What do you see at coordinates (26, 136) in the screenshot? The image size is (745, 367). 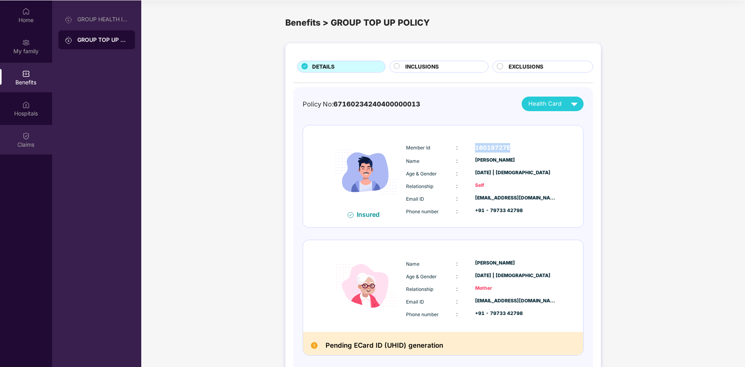 I see `img: svg+xml;base64,PHN2ZyBpZD0iQ2xhaW0iIHhtbG5zPSJodHRwOi8vd3d3LnczLm9yZy8yMDAwL3N2ZyIgd2lkdGg9IjIwIi...` at bounding box center [26, 136].